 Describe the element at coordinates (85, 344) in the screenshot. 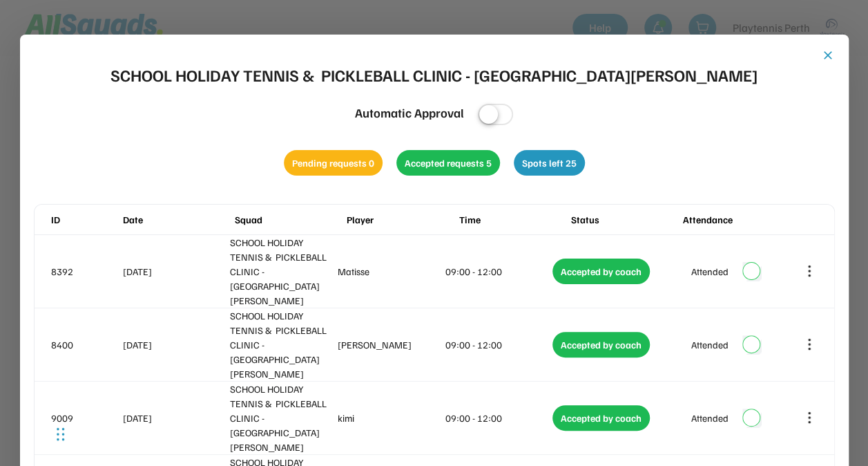

I see `div: 8400` at that location.